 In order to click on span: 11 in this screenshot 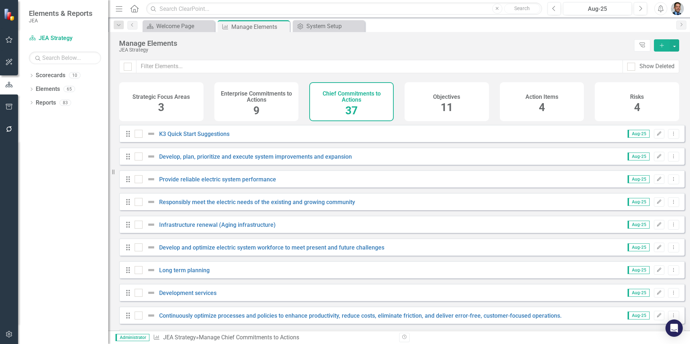, I will do `click(447, 107)`.